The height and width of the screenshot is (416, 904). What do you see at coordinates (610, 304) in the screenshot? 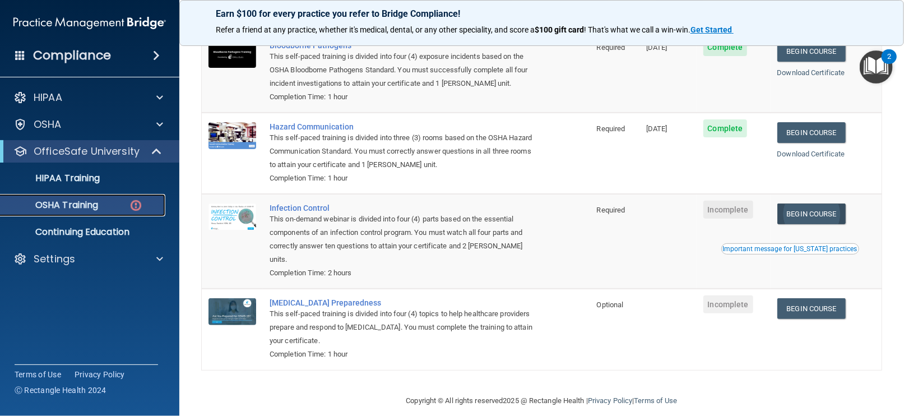
I see `span: Optional` at bounding box center [610, 304].